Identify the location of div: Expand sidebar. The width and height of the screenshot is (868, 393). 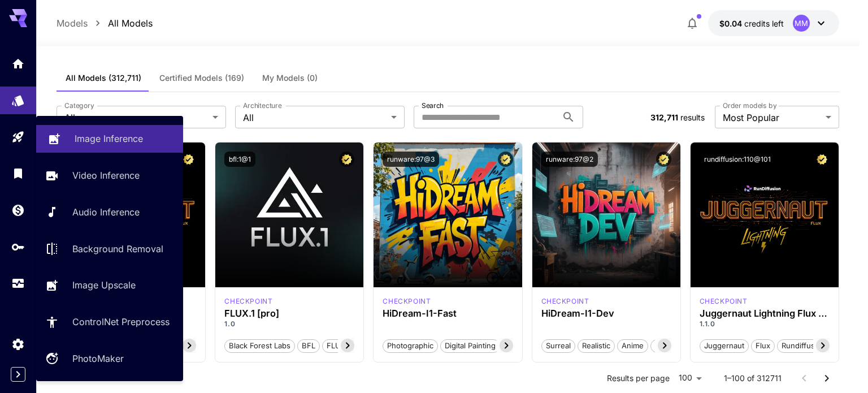
(18, 374).